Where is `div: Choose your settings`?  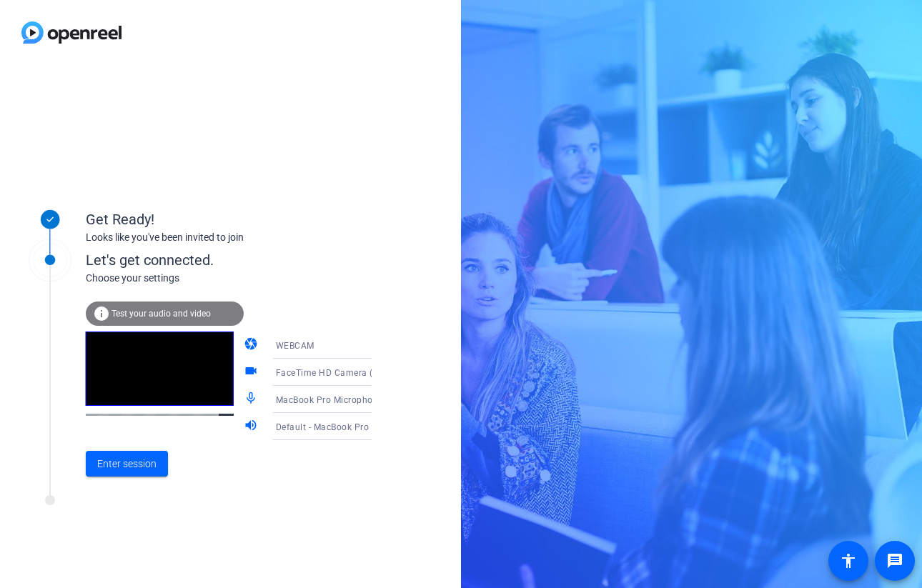 div: Choose your settings is located at coordinates (243, 278).